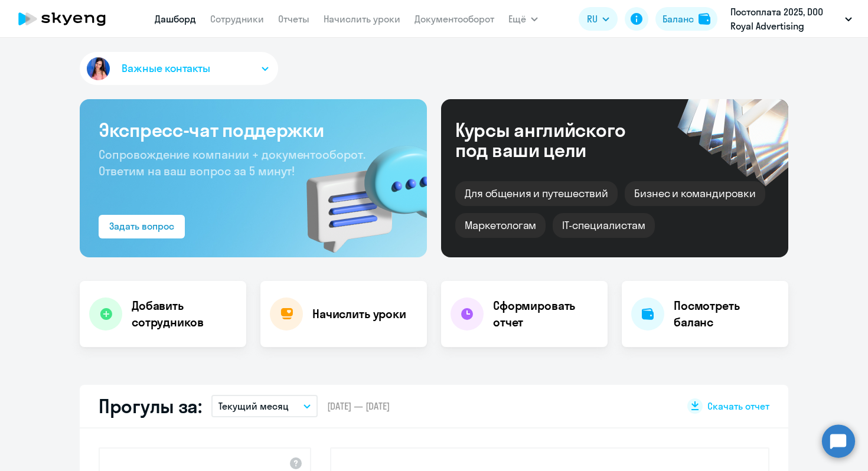 Image resolution: width=868 pixels, height=471 pixels. What do you see at coordinates (791, 19) in the screenshot?
I see `button: Постоплата 2025, DOO Royal Advertising` at bounding box center [791, 19].